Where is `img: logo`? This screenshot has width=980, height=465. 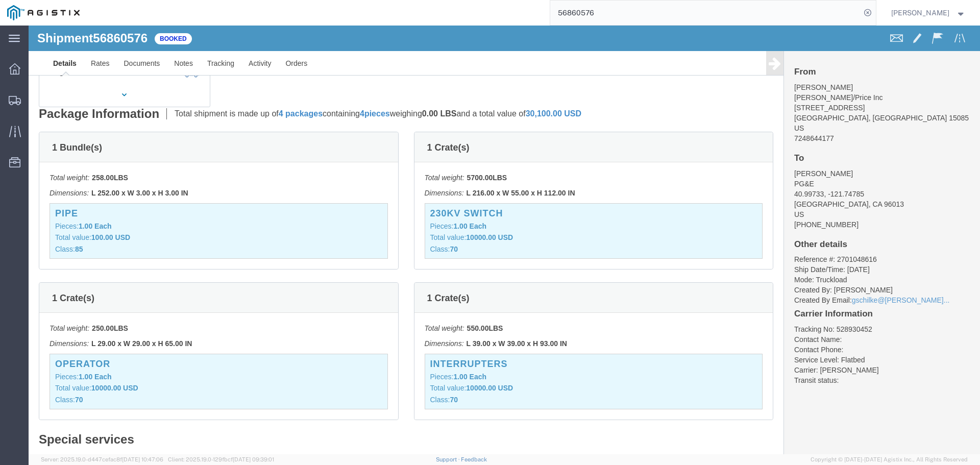 img: logo is located at coordinates (43, 13).